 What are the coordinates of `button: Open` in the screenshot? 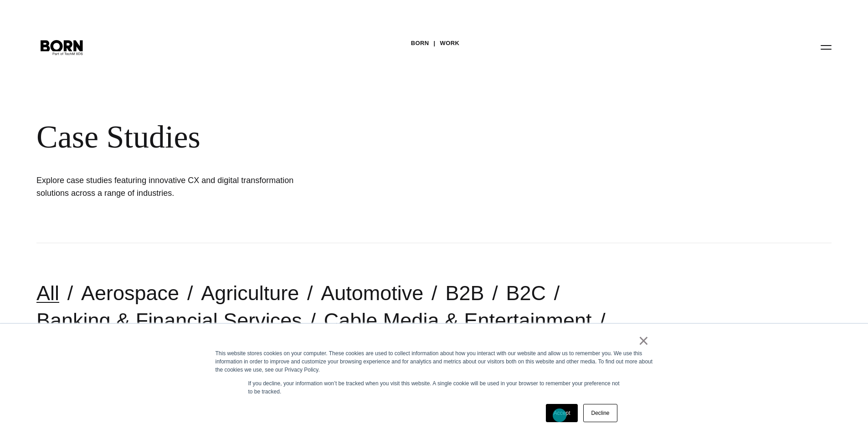 It's located at (826, 47).